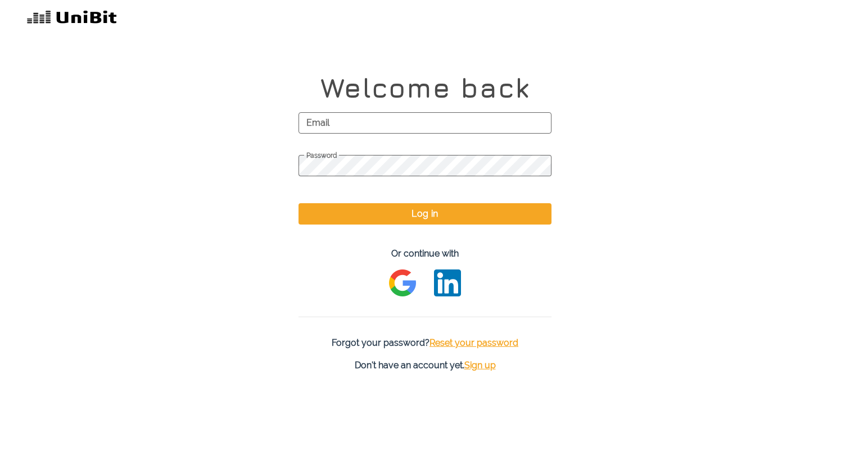  I want to click on span: Password, so click(425, 156).